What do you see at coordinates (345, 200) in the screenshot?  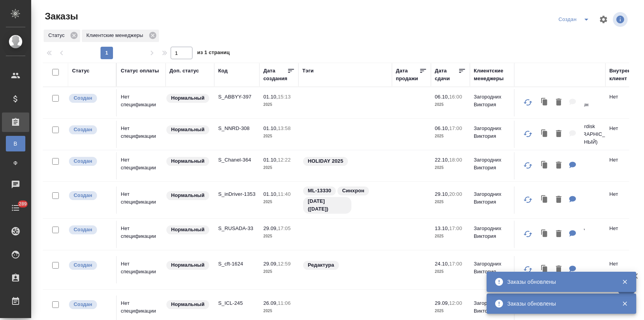 I see `div: ML-13330, Синхрон, 29 October 2025 (Wednesday)` at bounding box center [345, 200].